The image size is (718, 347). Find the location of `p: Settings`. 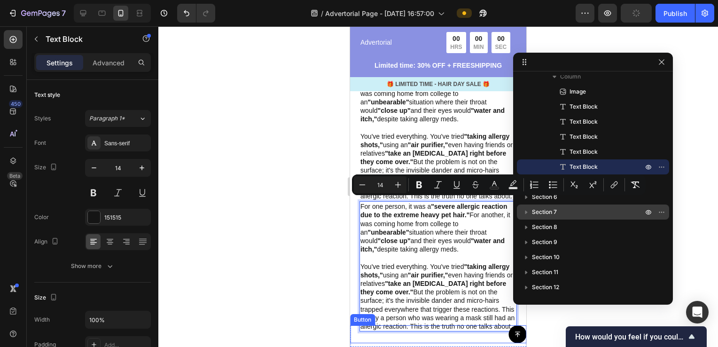

p: Settings is located at coordinates (60, 62).